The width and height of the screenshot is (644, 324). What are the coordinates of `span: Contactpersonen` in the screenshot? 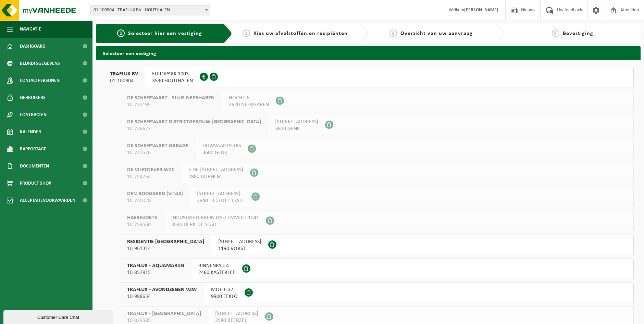 It's located at (40, 81).